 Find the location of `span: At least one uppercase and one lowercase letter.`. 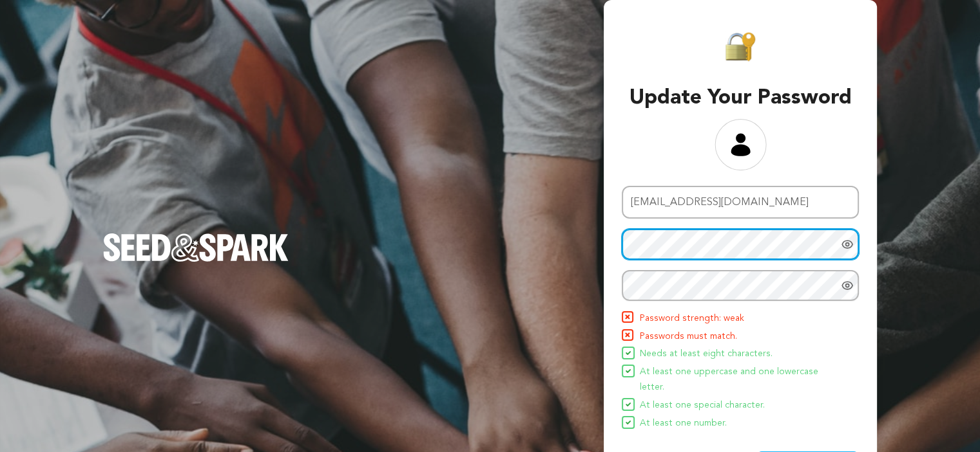

span: At least one uppercase and one lowercase letter. is located at coordinates (740, 380).